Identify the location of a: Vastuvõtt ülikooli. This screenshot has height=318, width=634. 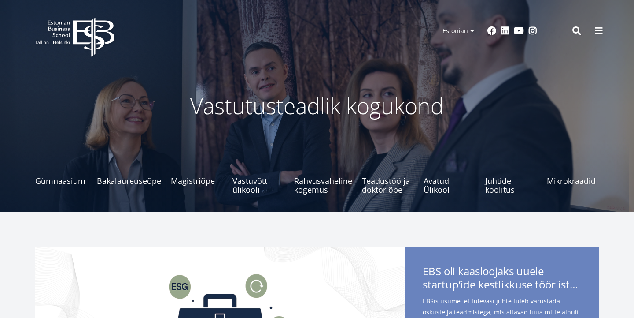
(259, 176).